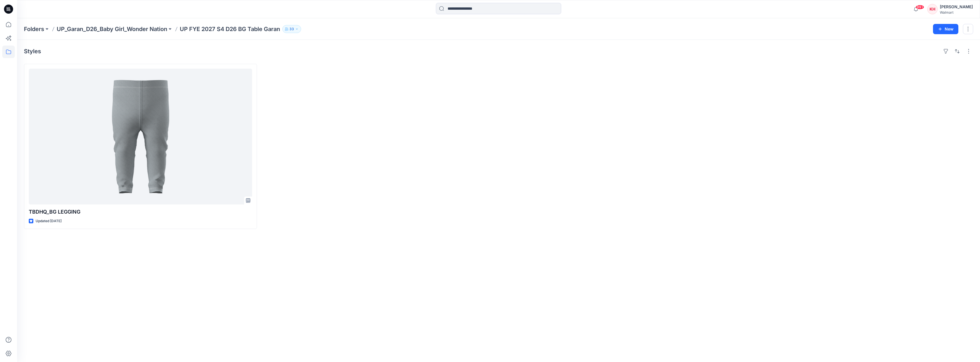 This screenshot has width=980, height=362. Describe the element at coordinates (920, 8) in the screenshot. I see `span: 99+` at that location.